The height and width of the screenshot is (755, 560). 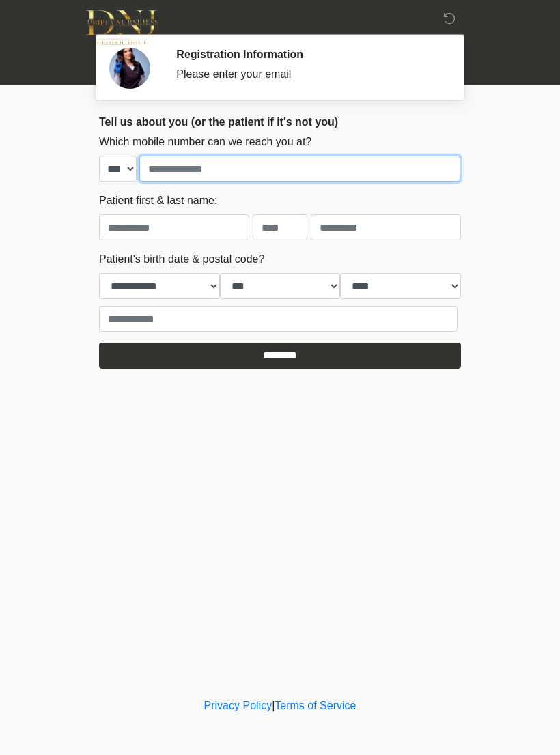 I want to click on h2: Tell us about you (or the patient if it's not you), so click(x=280, y=122).